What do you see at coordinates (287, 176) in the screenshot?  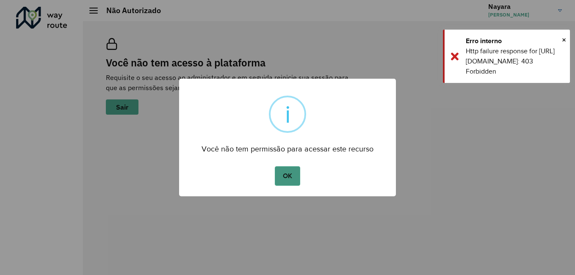 I see `button: OK` at bounding box center [287, 176].